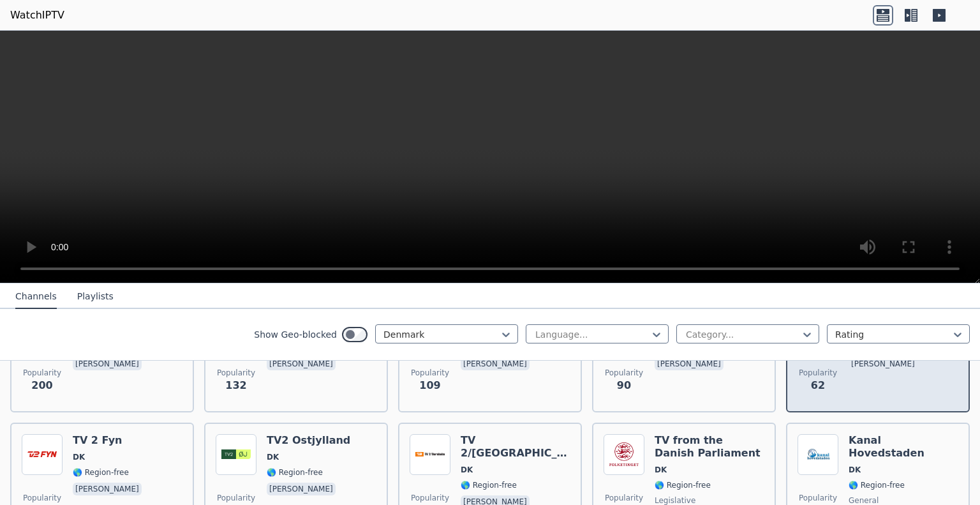 The height and width of the screenshot is (505, 980). Describe the element at coordinates (235, 386) in the screenshot. I see `span: 132` at that location.